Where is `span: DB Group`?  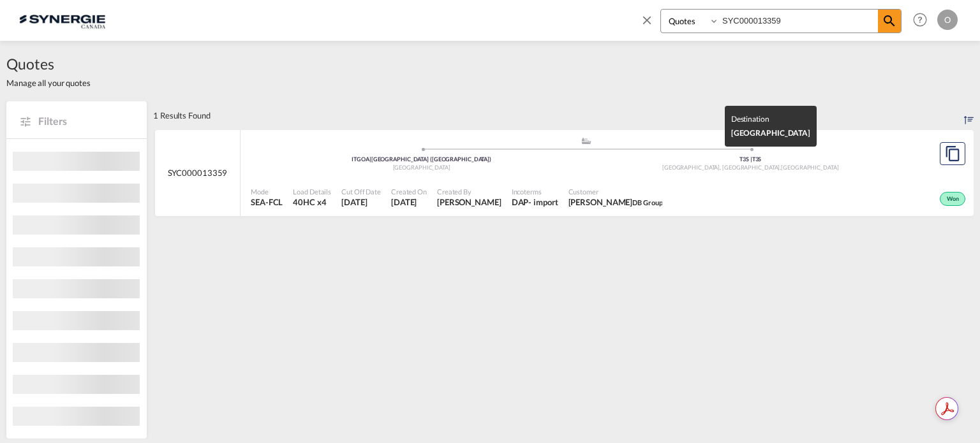
span: DB Group is located at coordinates (647, 202).